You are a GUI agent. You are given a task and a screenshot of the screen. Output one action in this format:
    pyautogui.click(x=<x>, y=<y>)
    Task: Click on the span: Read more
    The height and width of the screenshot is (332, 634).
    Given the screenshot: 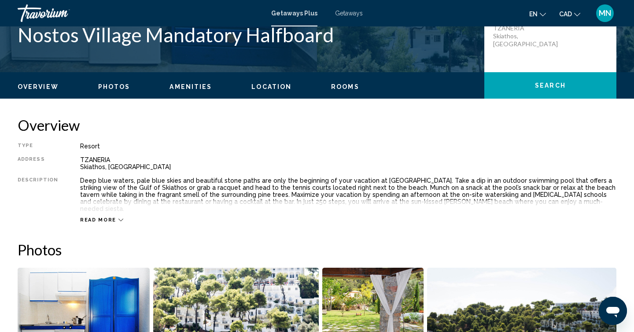 What is the action you would take?
    pyautogui.click(x=98, y=220)
    